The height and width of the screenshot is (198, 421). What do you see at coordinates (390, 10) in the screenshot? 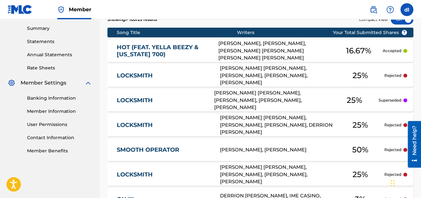
I see `img: help` at bounding box center [390, 10].